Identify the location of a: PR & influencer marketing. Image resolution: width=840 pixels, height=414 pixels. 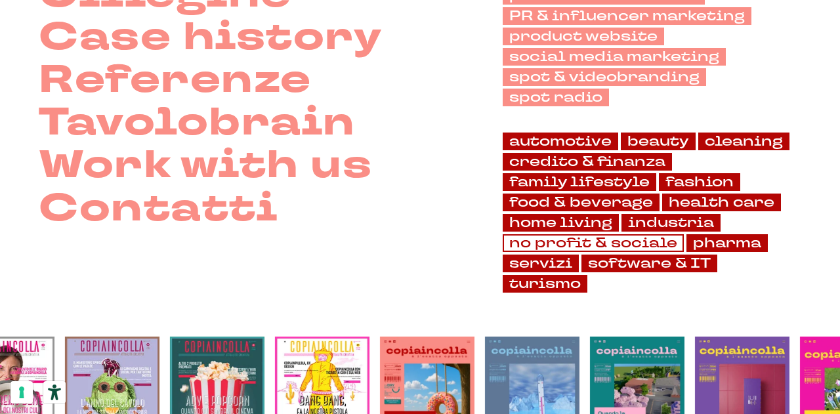
(626, 16).